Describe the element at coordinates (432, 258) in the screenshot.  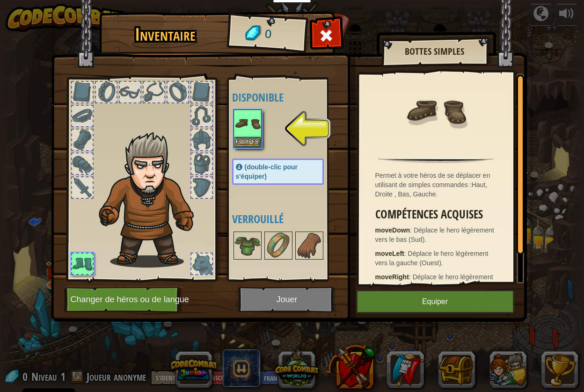
I see `span: Déplace le hero légèrement vers la gauche (Ouest).` at that location.